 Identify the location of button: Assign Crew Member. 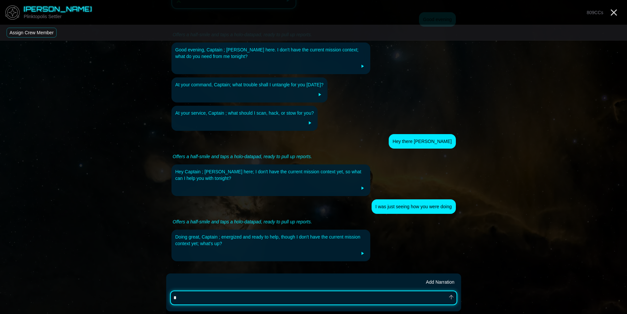
(32, 33).